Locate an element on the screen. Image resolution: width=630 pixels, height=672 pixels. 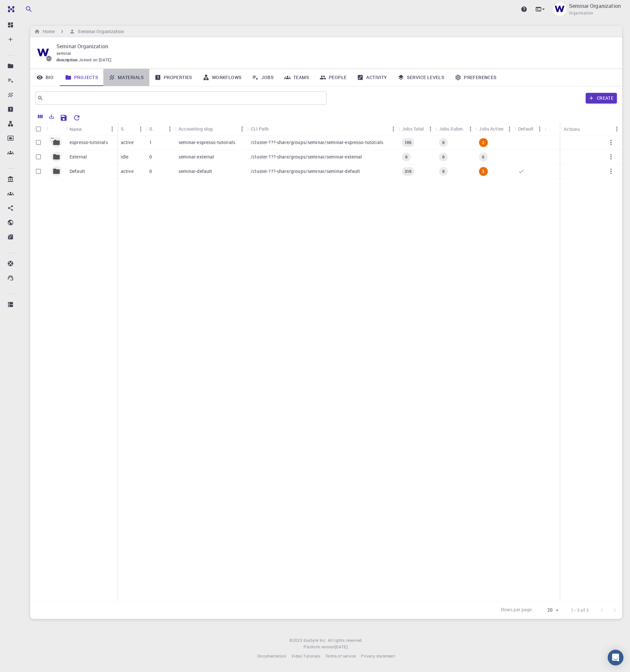
span: Terms of service is located at coordinates (340, 656).